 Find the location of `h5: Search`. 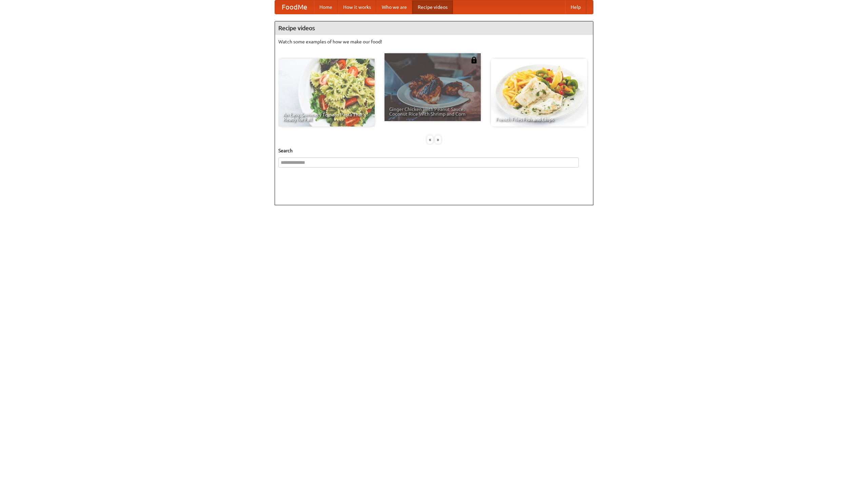

h5: Search is located at coordinates (434, 151).